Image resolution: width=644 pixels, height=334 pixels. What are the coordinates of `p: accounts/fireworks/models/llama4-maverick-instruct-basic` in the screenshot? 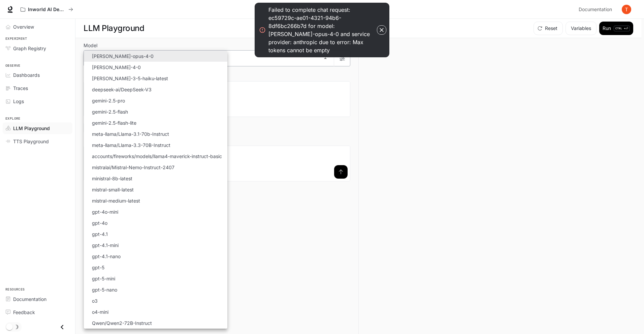 It's located at (157, 156).